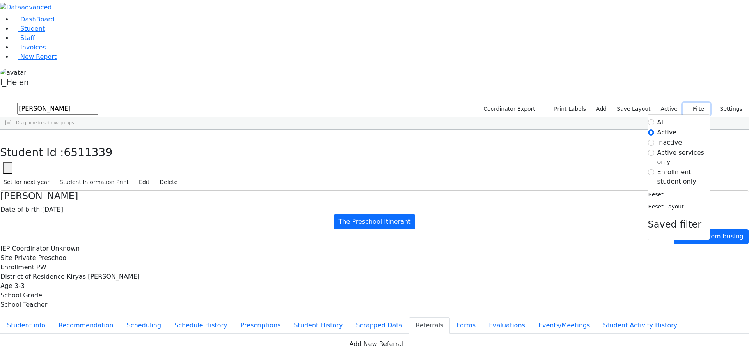 The image size is (749, 355). What do you see at coordinates (651, 172) in the screenshot?
I see `input: Enrollment student only` at bounding box center [651, 172].